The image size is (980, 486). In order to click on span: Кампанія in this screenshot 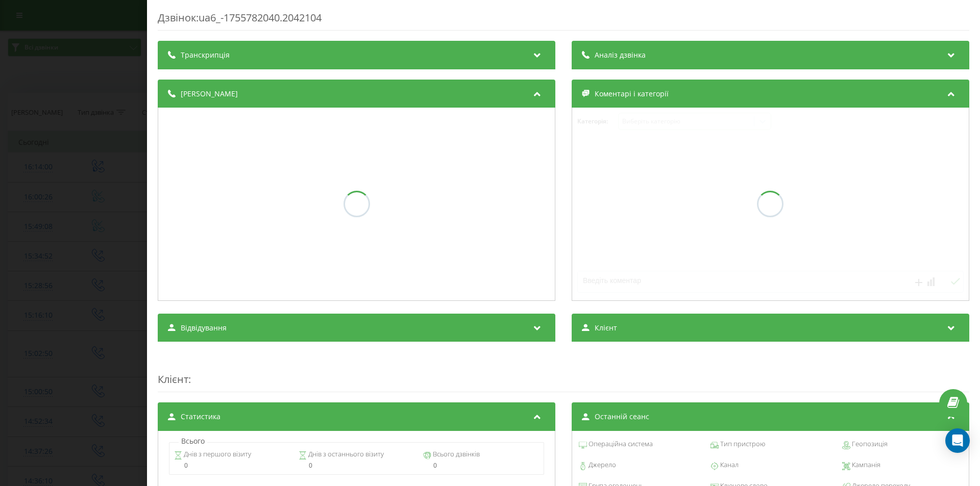, I will do `click(865, 465)`.